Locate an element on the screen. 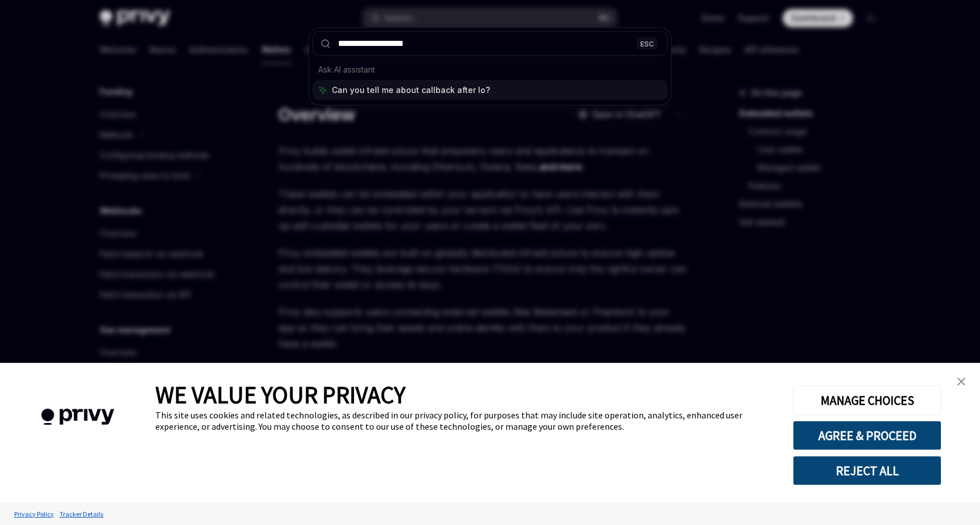 Image resolution: width=980 pixels, height=525 pixels. img: company logo is located at coordinates (78, 417).